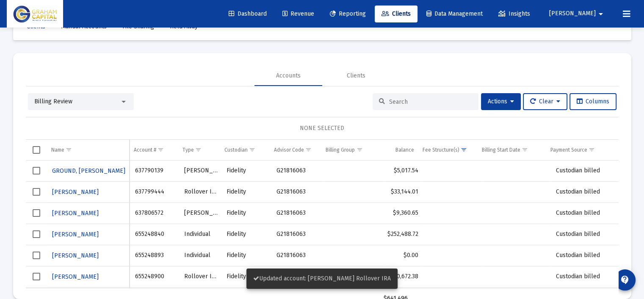 The image size is (644, 299). What do you see at coordinates (296, 150) in the screenshot?
I see `td: Column Advisor Code` at bounding box center [296, 150].